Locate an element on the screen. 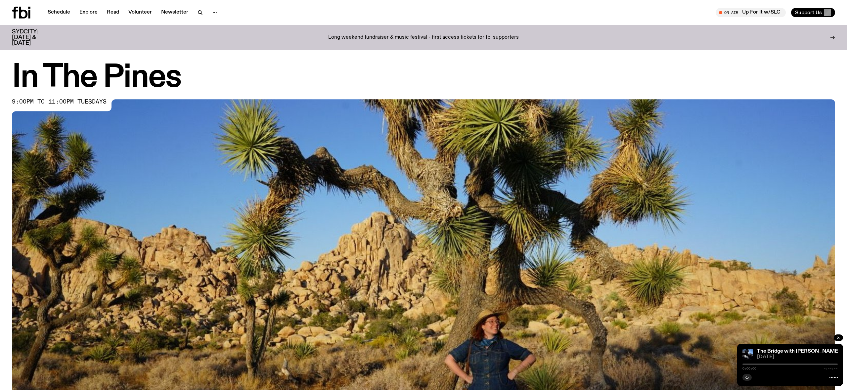  a: People climb Sydney's Harbour Bridge is located at coordinates (747, 354).